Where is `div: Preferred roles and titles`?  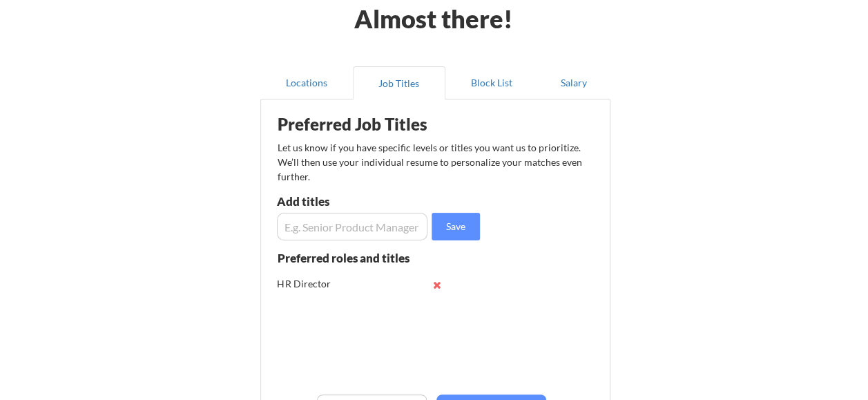 div: Preferred roles and titles is located at coordinates (352, 258).